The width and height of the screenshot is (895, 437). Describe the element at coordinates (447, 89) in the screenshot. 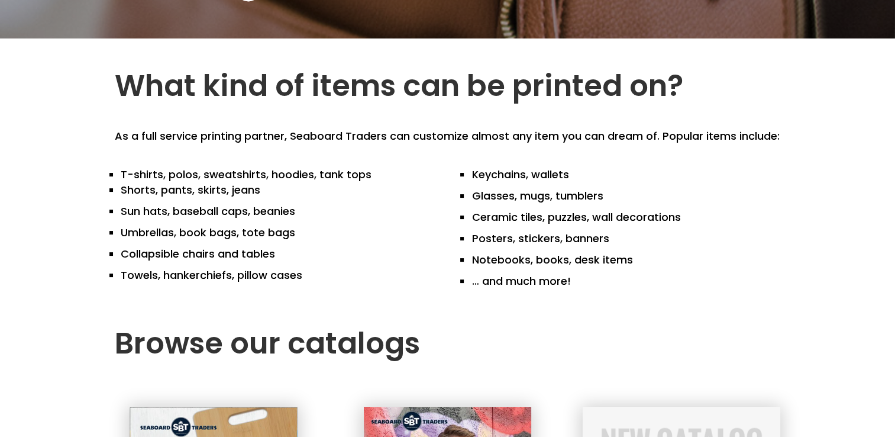

I see `h2: What kind of items can be printed on?` at that location.